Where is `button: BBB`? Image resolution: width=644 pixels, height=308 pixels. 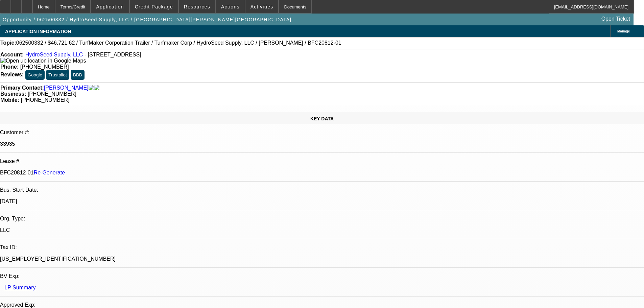
button: BBB is located at coordinates (77, 75).